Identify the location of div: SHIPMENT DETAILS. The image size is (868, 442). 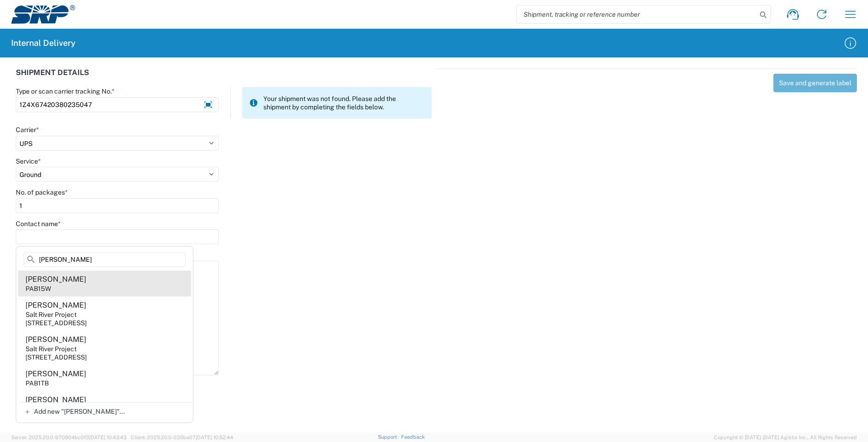
(224, 78).